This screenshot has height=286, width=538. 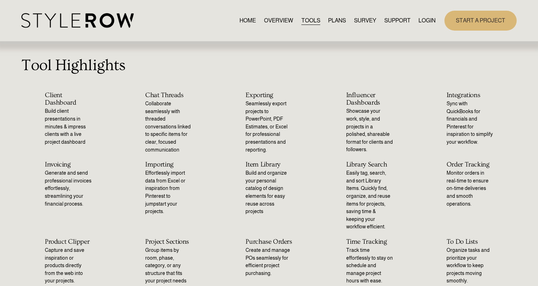 I want to click on a: SURVEY, so click(x=365, y=20).